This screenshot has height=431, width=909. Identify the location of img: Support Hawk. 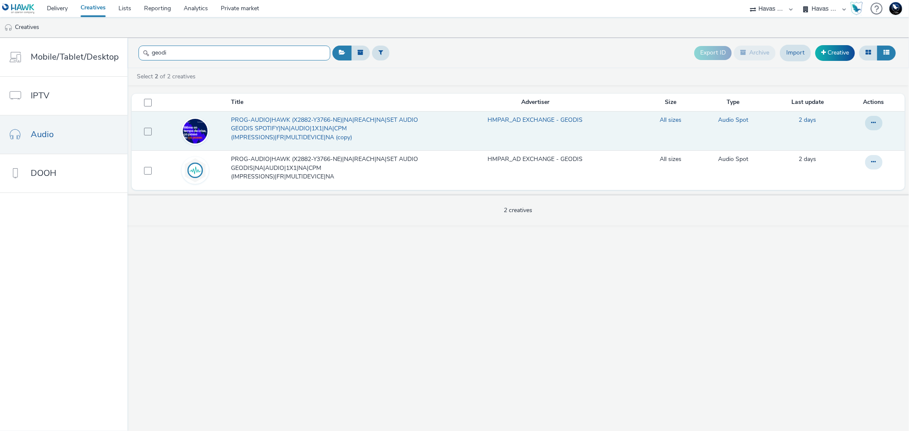
(896, 9).